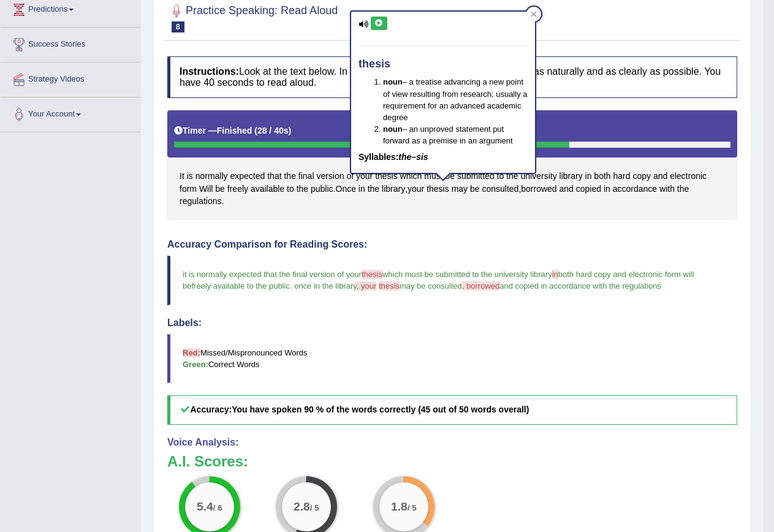 The image size is (774, 532). I want to click on span: , your, so click(367, 285).